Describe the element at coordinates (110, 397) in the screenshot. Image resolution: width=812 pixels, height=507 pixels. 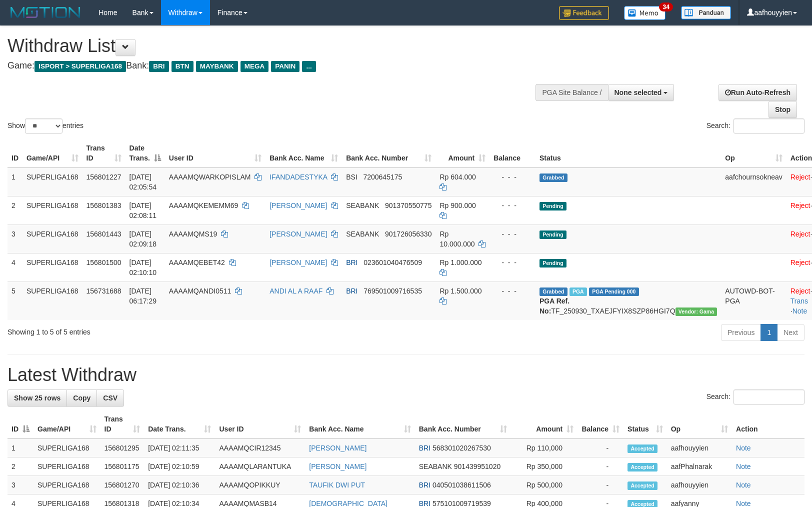
I see `a: CSV` at that location.